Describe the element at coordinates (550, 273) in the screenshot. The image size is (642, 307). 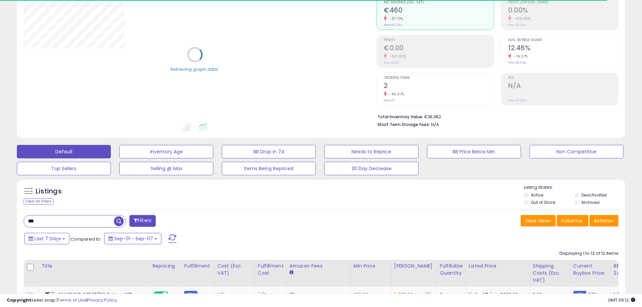
I see `div: Shipping Costs (Exc. VAT)` at that location.